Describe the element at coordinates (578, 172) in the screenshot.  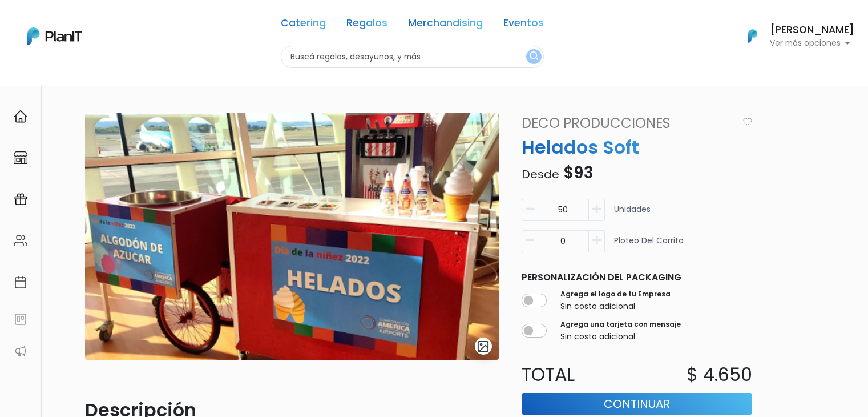
I see `span: $93` at that location.